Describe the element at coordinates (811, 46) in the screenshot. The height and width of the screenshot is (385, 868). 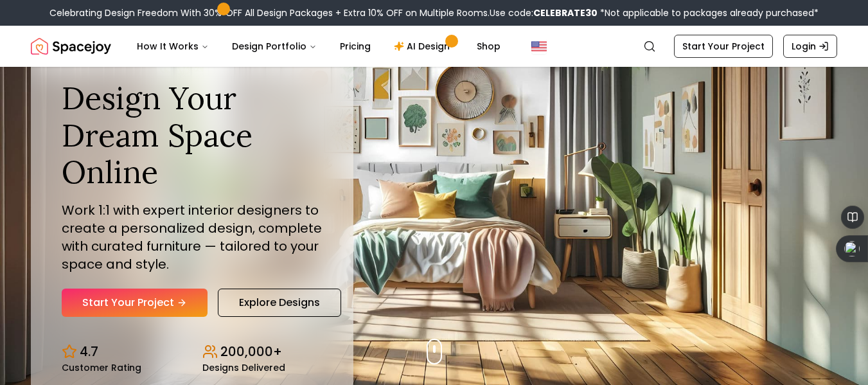
I see `a: Login` at that location.